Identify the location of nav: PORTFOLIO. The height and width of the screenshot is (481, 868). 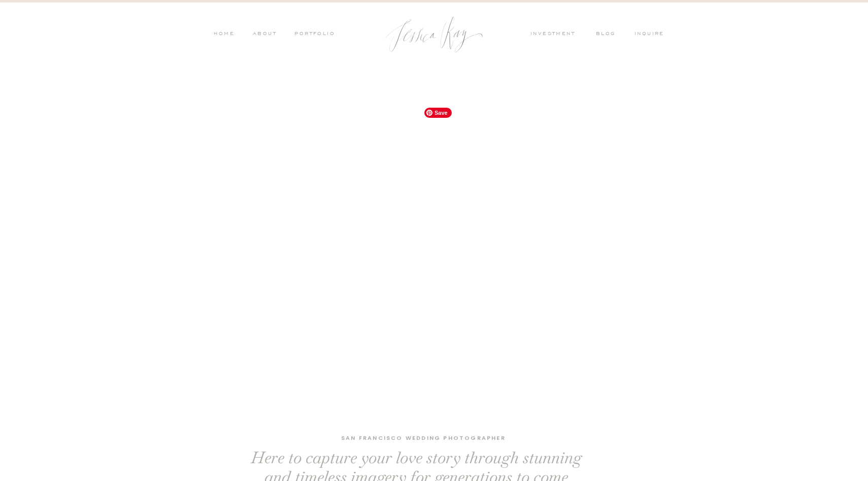
(314, 35).